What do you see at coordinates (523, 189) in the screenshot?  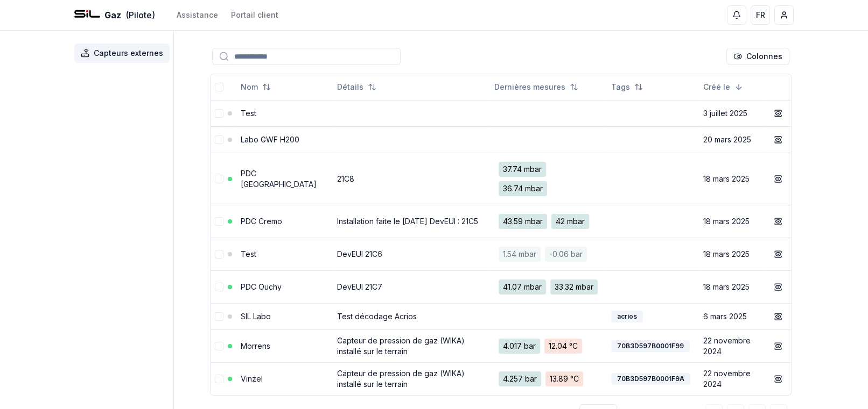 I see `span: 36.74 mbar` at bounding box center [523, 189].